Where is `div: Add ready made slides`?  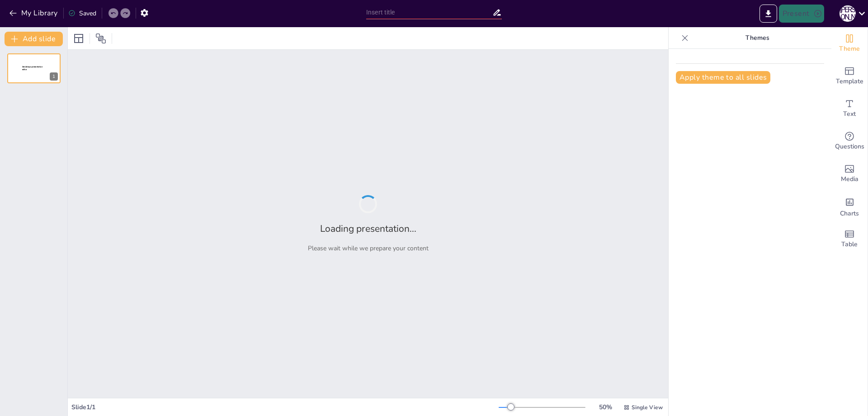 div: Add ready made slides is located at coordinates (850, 76).